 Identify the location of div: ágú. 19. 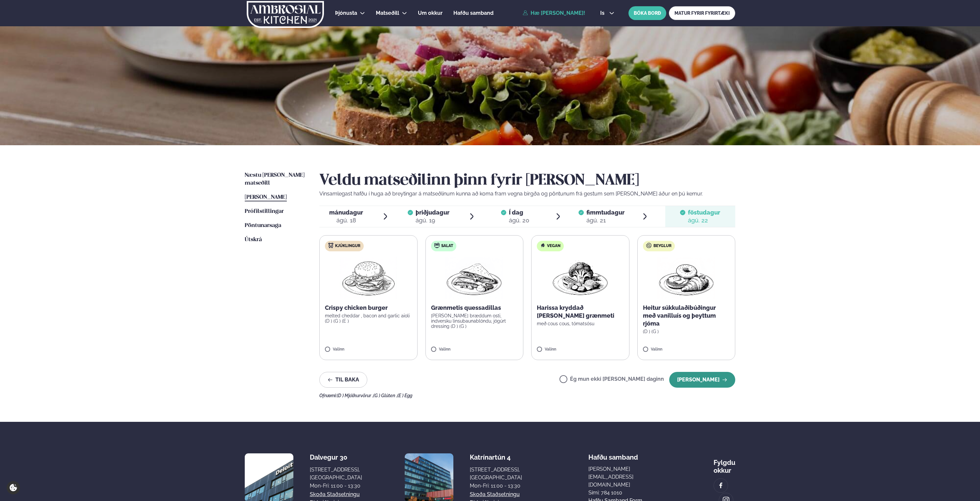
(432, 220).